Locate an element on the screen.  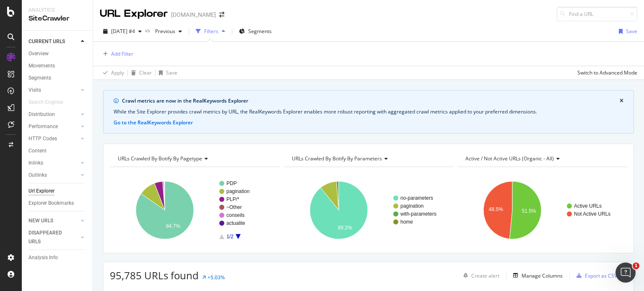
span: 2025 Oct. 2nd #4 is located at coordinates (123, 31).